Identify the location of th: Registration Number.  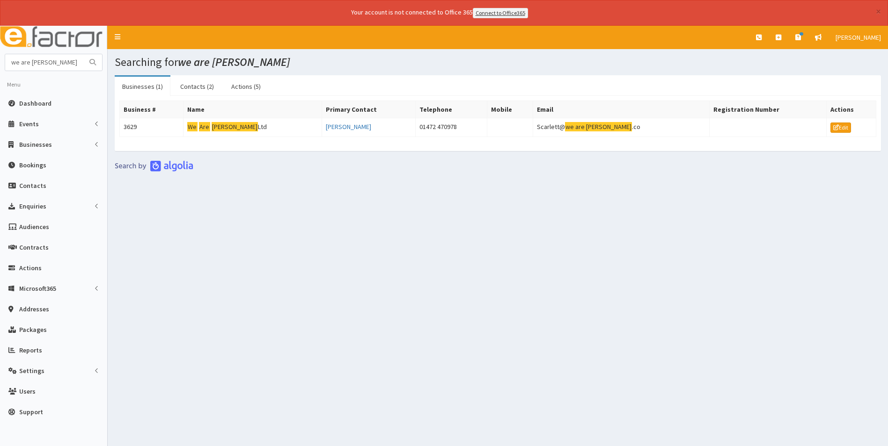
(768, 109).